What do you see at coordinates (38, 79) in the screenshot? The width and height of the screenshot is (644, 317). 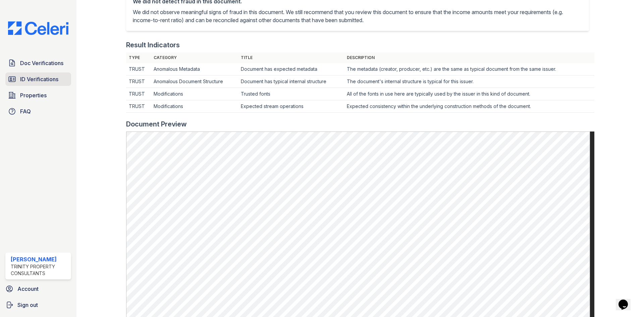 I see `a: ID Verifications` at bounding box center [38, 79].